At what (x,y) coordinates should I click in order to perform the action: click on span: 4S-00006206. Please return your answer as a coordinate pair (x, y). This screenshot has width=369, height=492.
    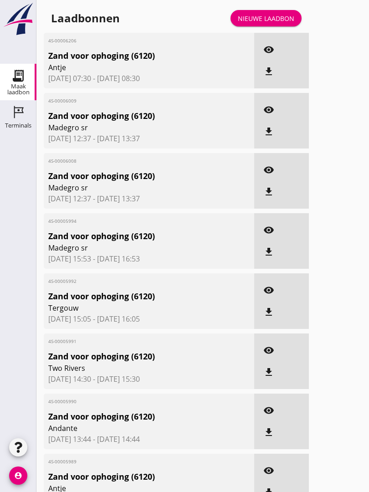
    Looking at the image, I should click on (132, 41).